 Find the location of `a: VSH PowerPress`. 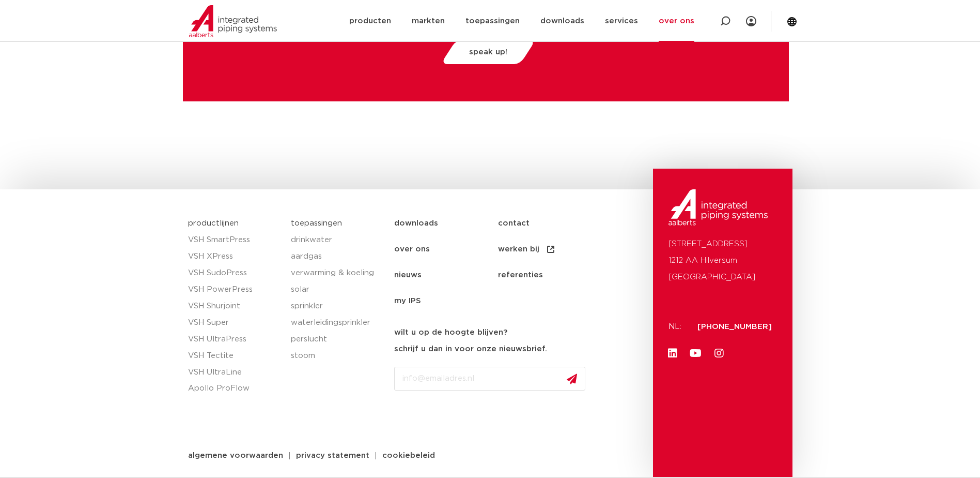

a: VSH PowerPress is located at coordinates (234, 290).